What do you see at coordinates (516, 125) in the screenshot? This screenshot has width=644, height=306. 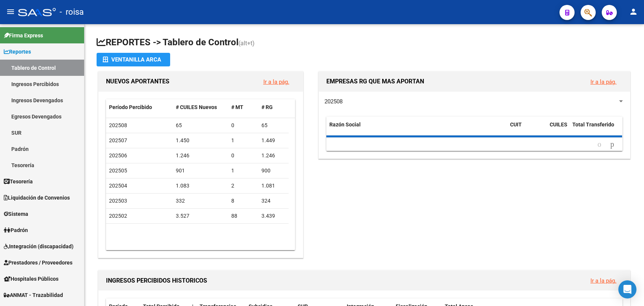 I see `span: CUIT` at bounding box center [516, 125].